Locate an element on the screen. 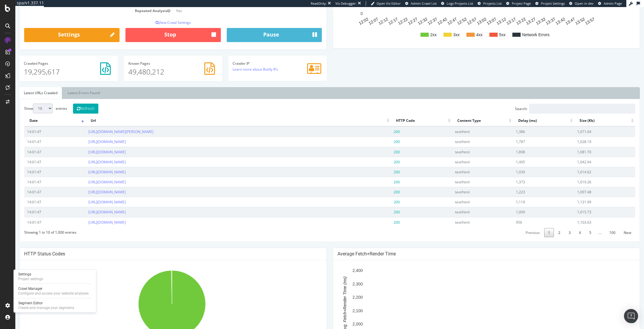 This screenshot has height=329, width=644. text: 13:17 is located at coordinates (495, 14).